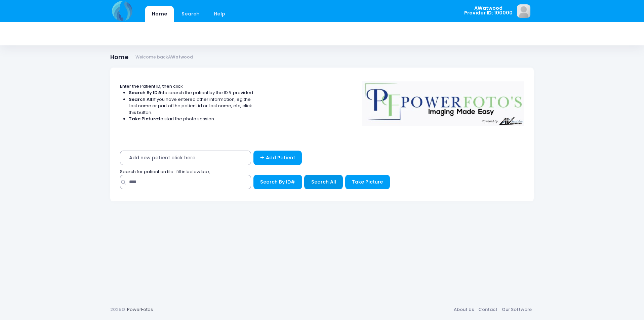  What do you see at coordinates (117, 309) in the screenshot?
I see `span: 2025©` at bounding box center [117, 309].